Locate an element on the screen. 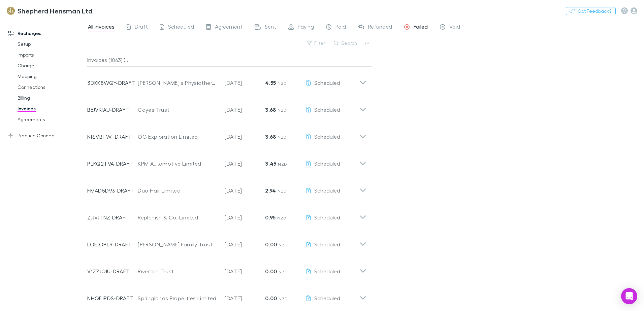 The height and width of the screenshot is (311, 644). div: OG Exploration Limited is located at coordinates (178, 137).